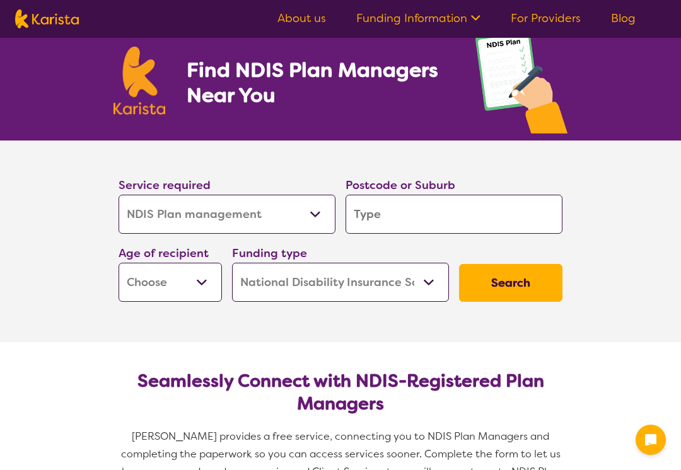 The height and width of the screenshot is (470, 681). Describe the element at coordinates (400, 185) in the screenshot. I see `label: Postcode or Suburb` at that location.